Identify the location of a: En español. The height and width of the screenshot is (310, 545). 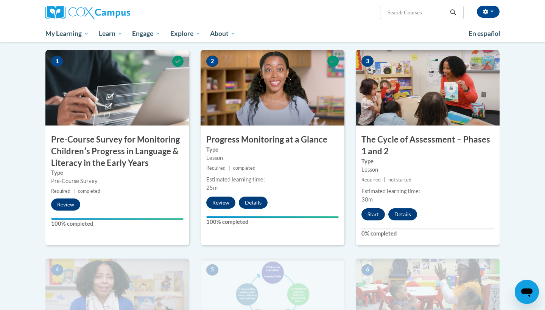
(484, 34).